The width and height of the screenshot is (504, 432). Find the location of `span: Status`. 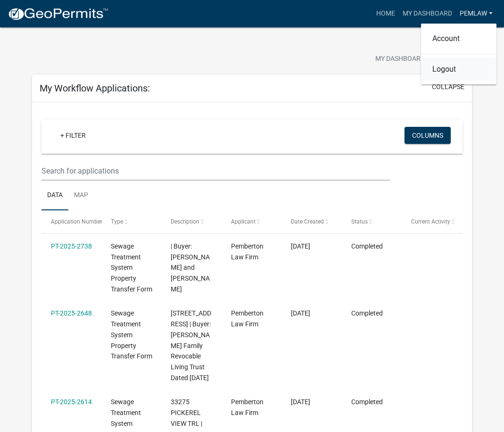

span: Status is located at coordinates (359, 222).